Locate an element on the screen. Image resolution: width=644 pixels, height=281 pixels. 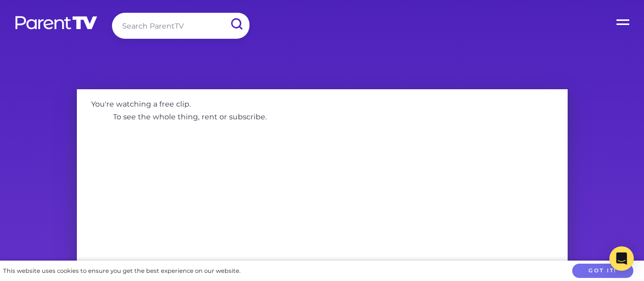
p: To see the whole thing, rent or subscribe. is located at coordinates (190, 117).